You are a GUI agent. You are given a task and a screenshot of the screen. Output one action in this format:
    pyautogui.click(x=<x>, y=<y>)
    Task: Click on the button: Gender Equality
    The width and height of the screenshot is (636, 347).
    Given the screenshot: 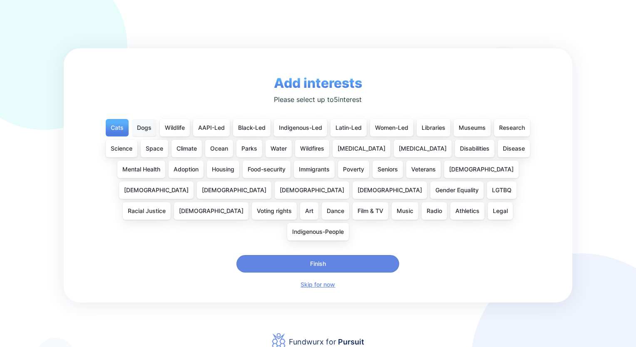 What is the action you would take?
    pyautogui.click(x=457, y=190)
    